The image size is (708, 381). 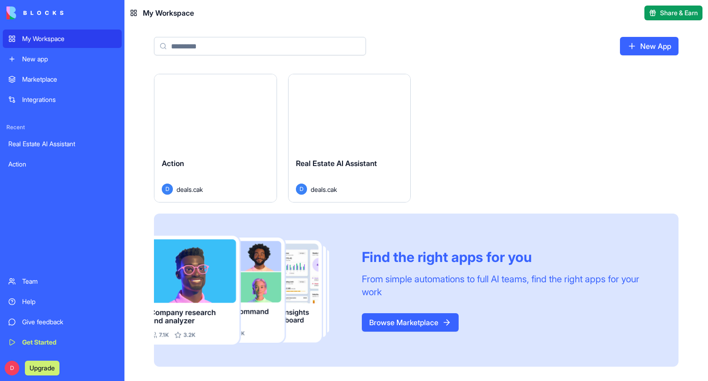 I want to click on div: Find the right apps for you, so click(x=509, y=257).